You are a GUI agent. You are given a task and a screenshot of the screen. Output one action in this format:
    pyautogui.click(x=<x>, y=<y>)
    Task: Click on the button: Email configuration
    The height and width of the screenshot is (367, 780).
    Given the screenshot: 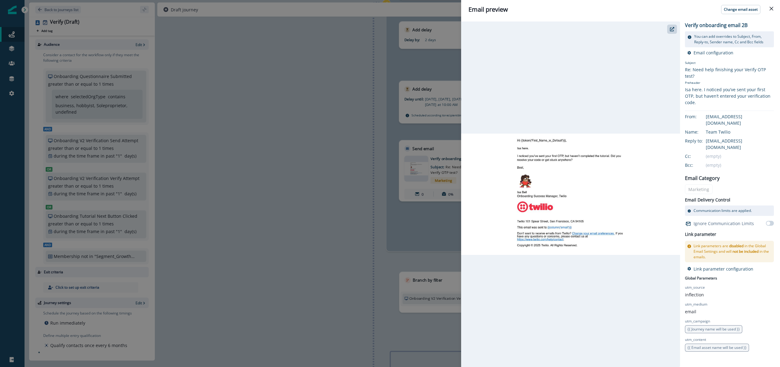 What is the action you would take?
    pyautogui.click(x=711, y=52)
    